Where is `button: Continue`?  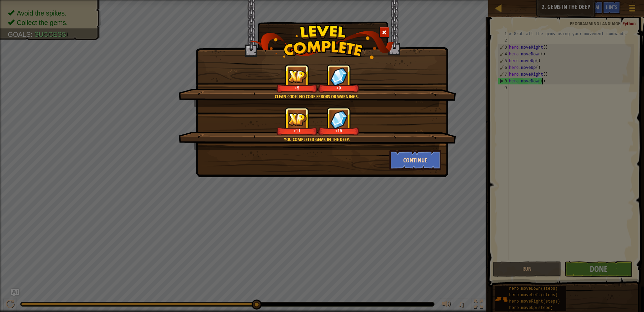 button: Continue is located at coordinates (416, 160).